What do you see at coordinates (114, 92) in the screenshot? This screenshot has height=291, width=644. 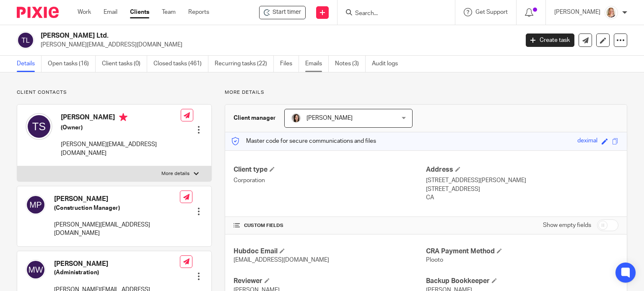 I see `p: Client contacts` at bounding box center [114, 92].